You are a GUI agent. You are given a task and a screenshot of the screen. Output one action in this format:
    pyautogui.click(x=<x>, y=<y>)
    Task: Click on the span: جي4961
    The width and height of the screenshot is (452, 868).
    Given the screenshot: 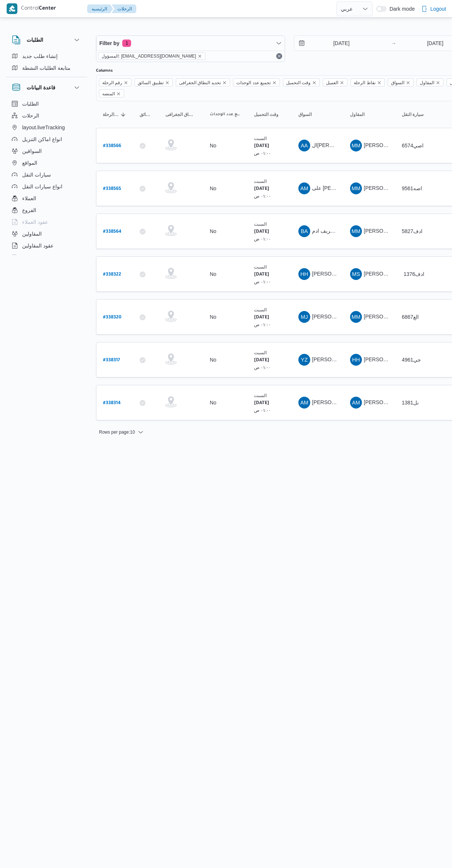 What is the action you would take?
    pyautogui.click(x=412, y=360)
    